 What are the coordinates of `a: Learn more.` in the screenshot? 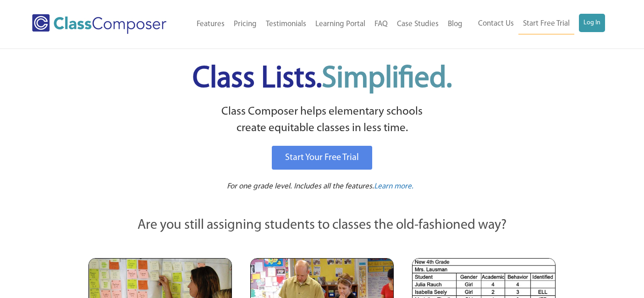 It's located at (394, 187).